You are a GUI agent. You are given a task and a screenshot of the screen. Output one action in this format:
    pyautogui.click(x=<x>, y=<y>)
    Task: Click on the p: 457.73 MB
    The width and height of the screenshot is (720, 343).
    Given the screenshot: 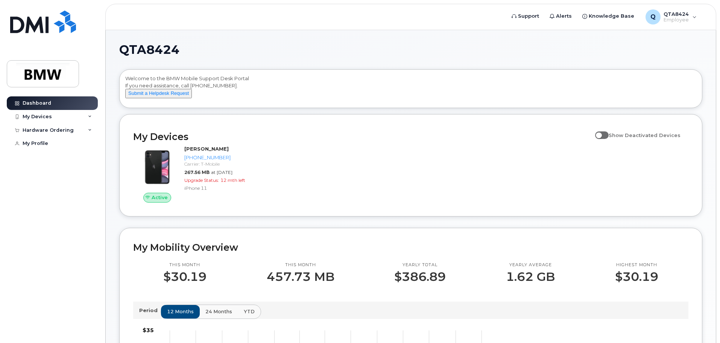 What is the action you would take?
    pyautogui.click(x=301, y=276)
    